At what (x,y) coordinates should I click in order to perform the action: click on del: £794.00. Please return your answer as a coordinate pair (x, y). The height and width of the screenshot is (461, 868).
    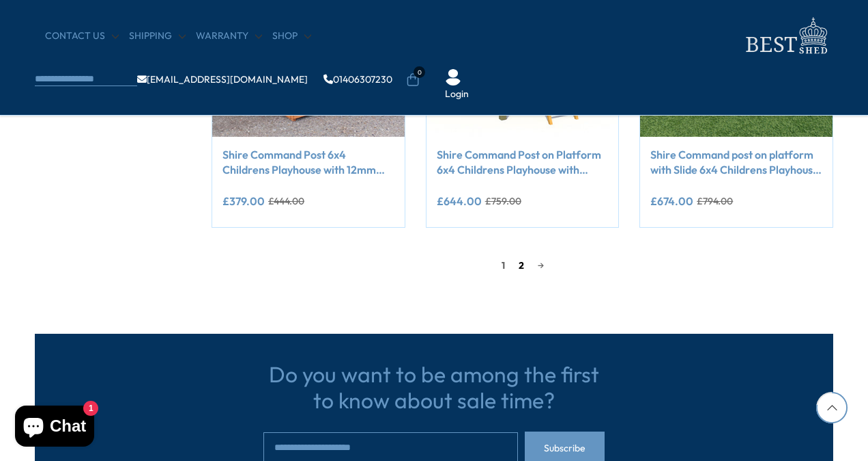
    Looking at the image, I should click on (714, 201).